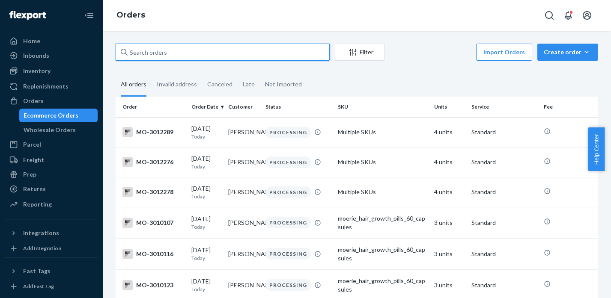  What do you see at coordinates (37, 205) in the screenshot?
I see `div: Reporting` at bounding box center [37, 205].